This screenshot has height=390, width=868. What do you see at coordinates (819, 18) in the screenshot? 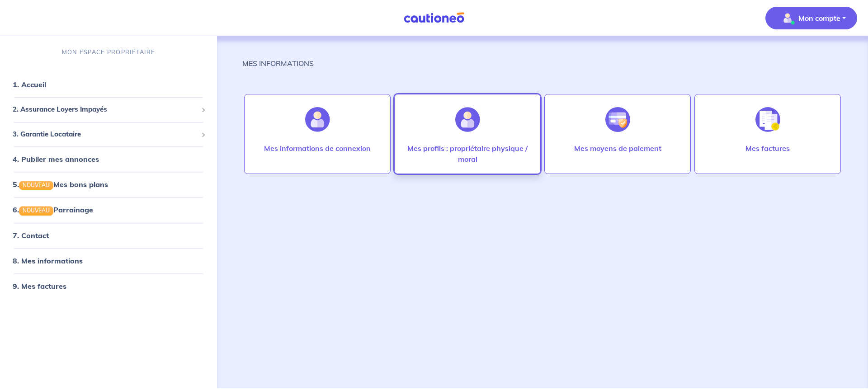
I see `p: Mon compte` at bounding box center [819, 18].